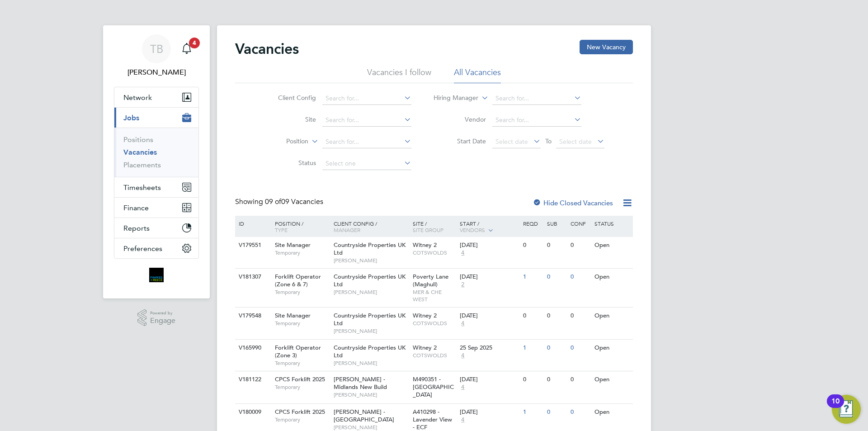 The height and width of the screenshot is (431, 868). I want to click on div: Sub, so click(557, 224).